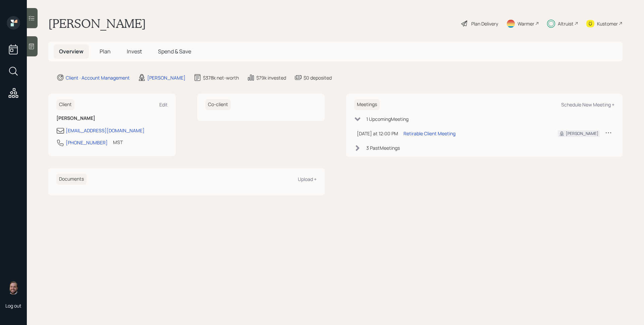 This screenshot has height=325, width=644. I want to click on span: Overview, so click(71, 51).